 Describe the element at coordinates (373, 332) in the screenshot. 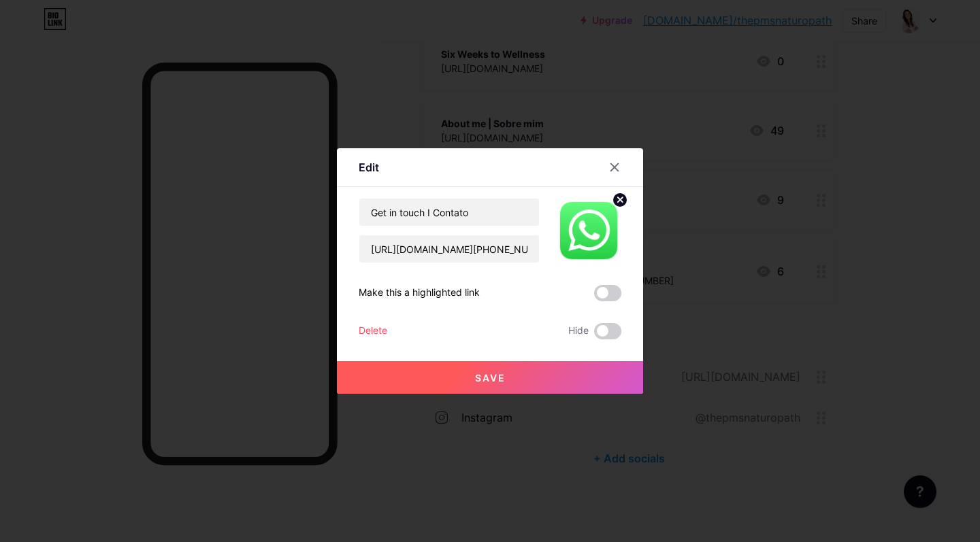

I see `div: Delete` at that location.